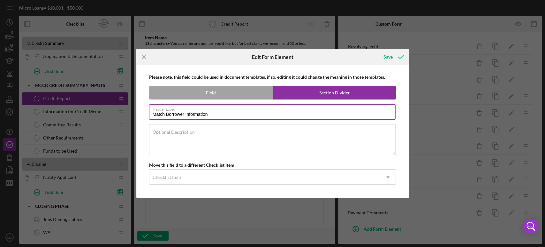 This screenshot has width=545, height=247. I want to click on label: Optional Description, so click(174, 132).